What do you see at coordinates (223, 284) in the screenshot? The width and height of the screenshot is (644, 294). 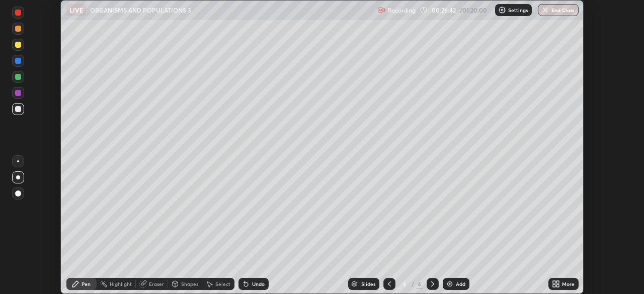 I see `div: Select` at bounding box center [223, 284].